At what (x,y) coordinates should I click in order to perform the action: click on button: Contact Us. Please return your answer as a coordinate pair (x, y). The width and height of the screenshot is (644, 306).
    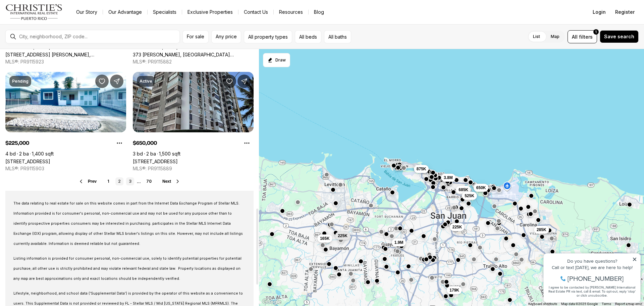
    Looking at the image, I should click on (256, 12).